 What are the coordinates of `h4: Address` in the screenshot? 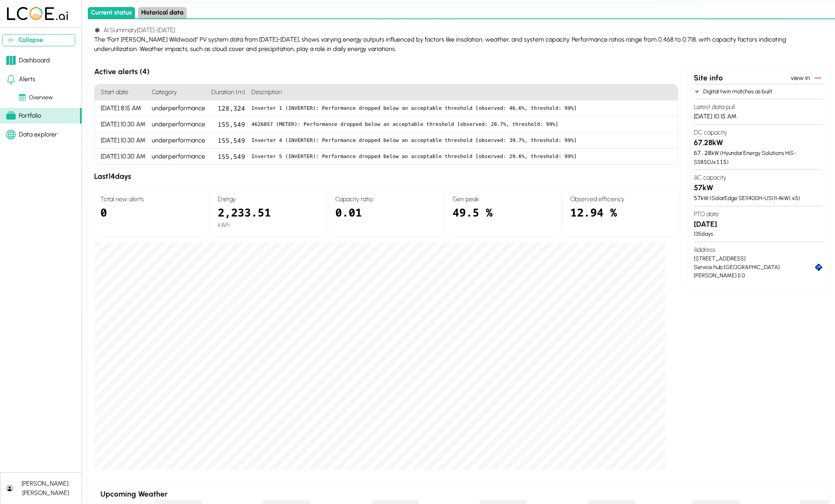 It's located at (758, 250).